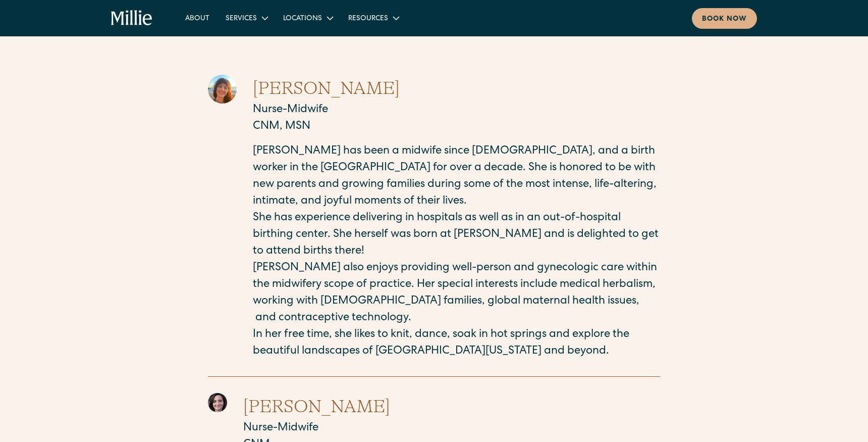 This screenshot has height=442, width=868. Describe the element at coordinates (132, 18) in the screenshot. I see `a: home` at that location.